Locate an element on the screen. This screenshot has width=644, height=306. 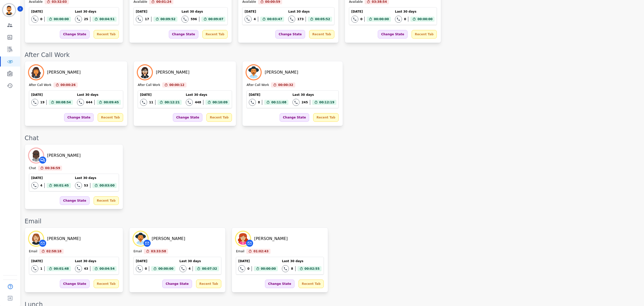
span: 00:12:19 is located at coordinates (327, 102).